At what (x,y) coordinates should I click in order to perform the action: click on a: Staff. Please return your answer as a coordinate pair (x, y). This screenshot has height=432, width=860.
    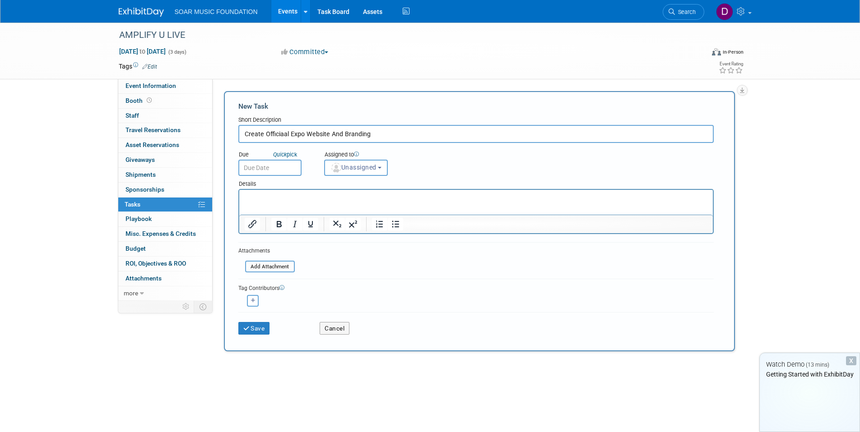
    Looking at the image, I should click on (165, 116).